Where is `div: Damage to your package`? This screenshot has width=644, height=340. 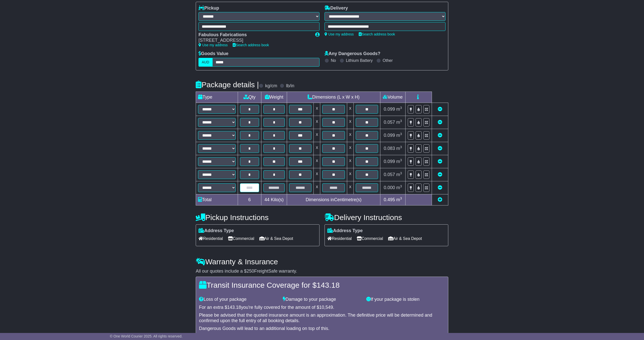 div: Damage to your package is located at coordinates (322, 299).